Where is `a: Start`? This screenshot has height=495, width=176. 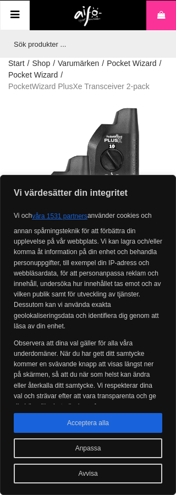
a: Start is located at coordinates (16, 63).